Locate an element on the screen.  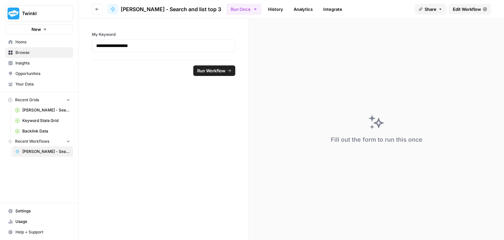
span: Run Workflow is located at coordinates (211, 71).